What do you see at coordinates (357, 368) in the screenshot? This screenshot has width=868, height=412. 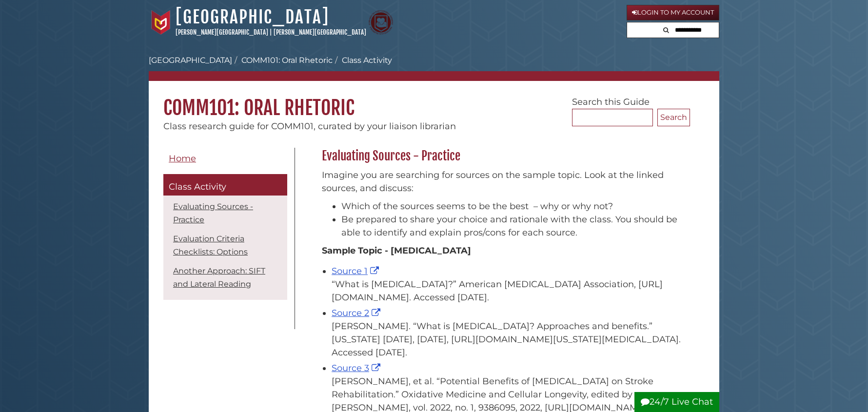 I see `a: Source 3` at bounding box center [357, 368].